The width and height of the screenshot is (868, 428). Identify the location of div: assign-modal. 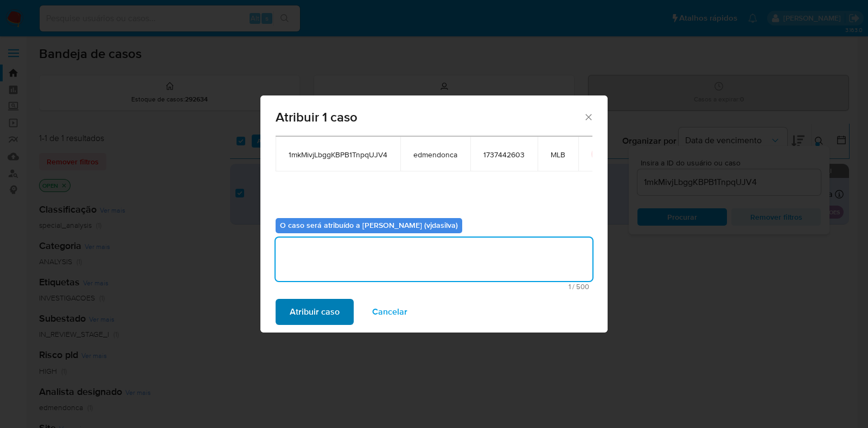
(434, 214).